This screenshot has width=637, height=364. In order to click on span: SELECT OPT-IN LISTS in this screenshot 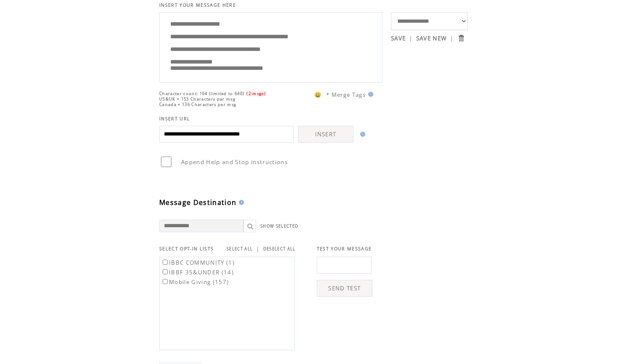, I will do `click(186, 249)`.